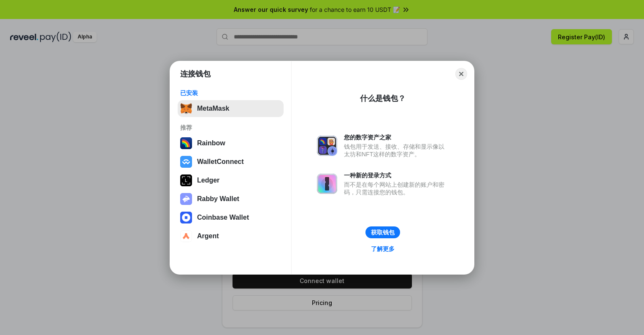 This screenshot has height=335, width=644. Describe the element at coordinates (231, 218) in the screenshot. I see `button: Coinbase Wallet` at that location.